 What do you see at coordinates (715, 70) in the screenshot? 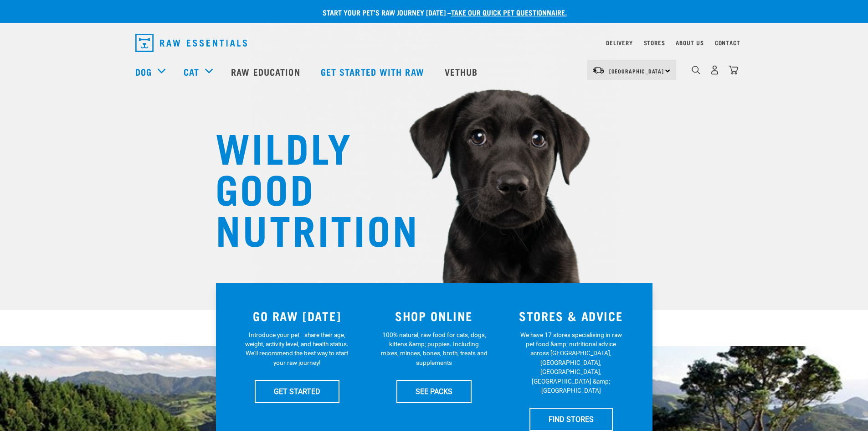
I see `img: user.png` at bounding box center [715, 70].